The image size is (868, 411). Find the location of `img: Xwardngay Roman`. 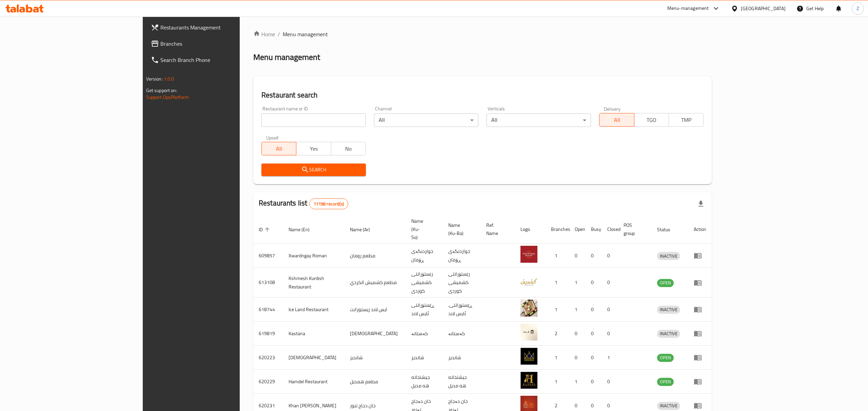

img: Xwardngay Roman is located at coordinates (529, 255).